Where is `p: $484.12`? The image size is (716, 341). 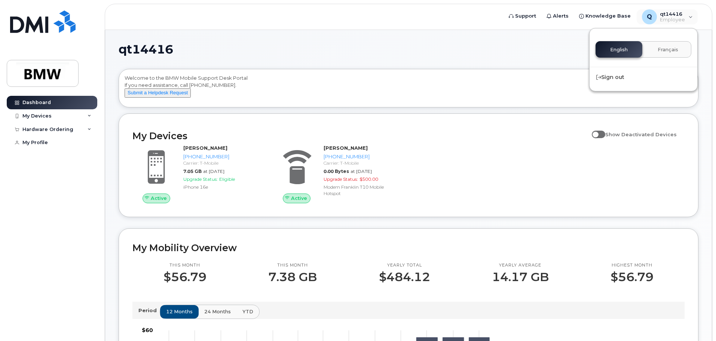 p: $484.12 is located at coordinates (404, 277).